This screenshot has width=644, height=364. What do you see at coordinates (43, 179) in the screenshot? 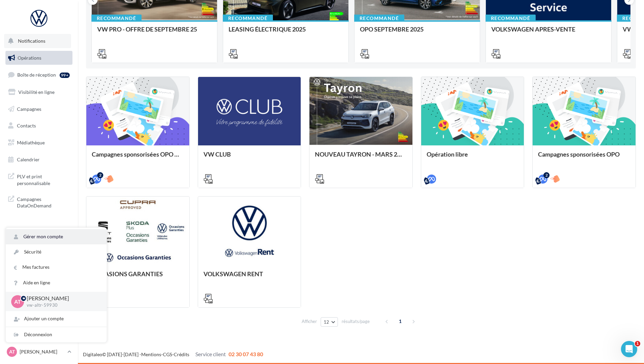
I see `span: PLV et print personnalisable` at bounding box center [43, 179].